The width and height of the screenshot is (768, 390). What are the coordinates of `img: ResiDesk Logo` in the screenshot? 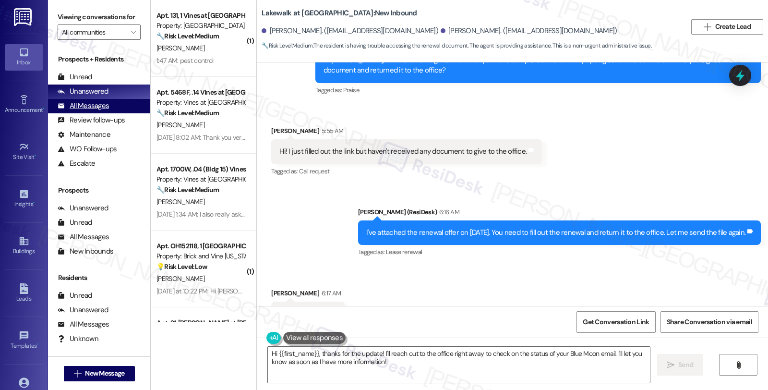 It's located at (24, 17).